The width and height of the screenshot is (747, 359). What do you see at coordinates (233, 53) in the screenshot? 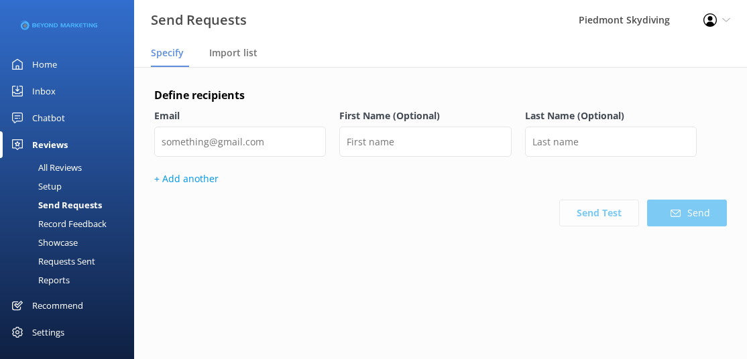
I see `span: Import list` at bounding box center [233, 53].